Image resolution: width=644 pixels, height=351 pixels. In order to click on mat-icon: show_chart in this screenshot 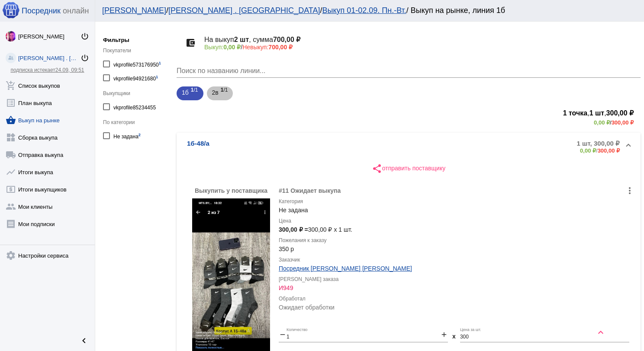, I will do `click(11, 172)`.